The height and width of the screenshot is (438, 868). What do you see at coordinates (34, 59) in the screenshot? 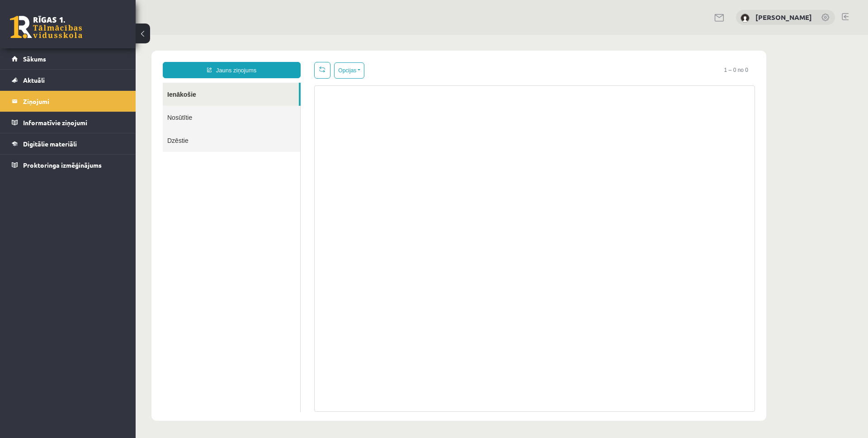
I see `span: Sākums` at bounding box center [34, 59].